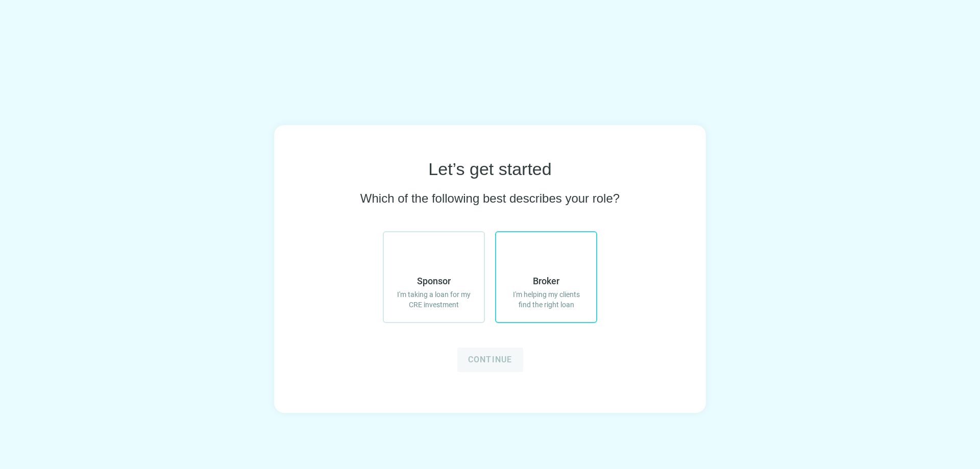 Image resolution: width=980 pixels, height=469 pixels. Describe the element at coordinates (490, 169) in the screenshot. I see `span: Let’s get started` at that location.